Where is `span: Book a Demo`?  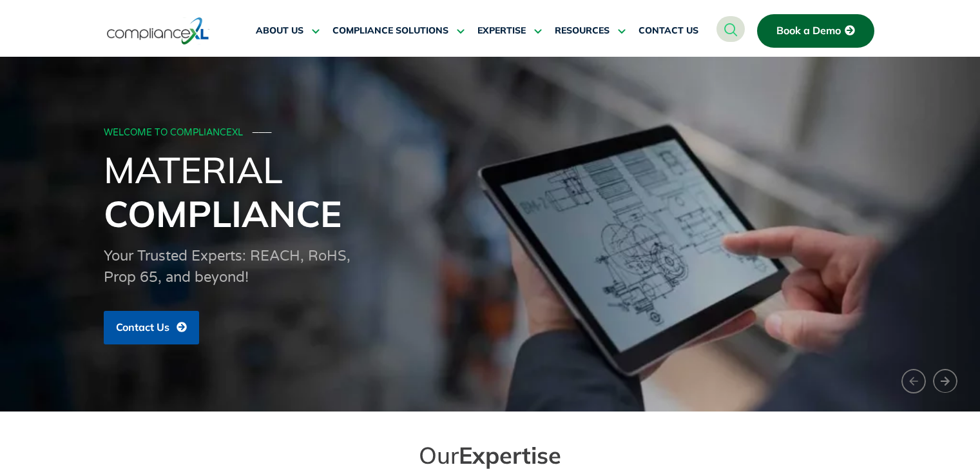
span: Book a Demo is located at coordinates (809, 31).